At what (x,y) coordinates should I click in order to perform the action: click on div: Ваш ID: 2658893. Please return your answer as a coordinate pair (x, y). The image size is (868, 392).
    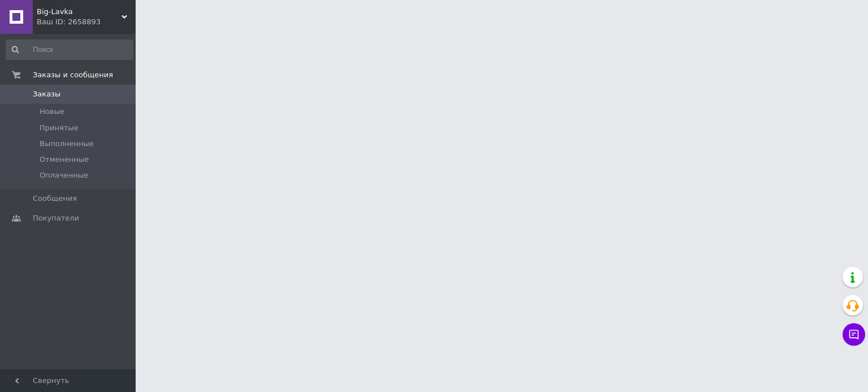
    Looking at the image, I should click on (86, 22).